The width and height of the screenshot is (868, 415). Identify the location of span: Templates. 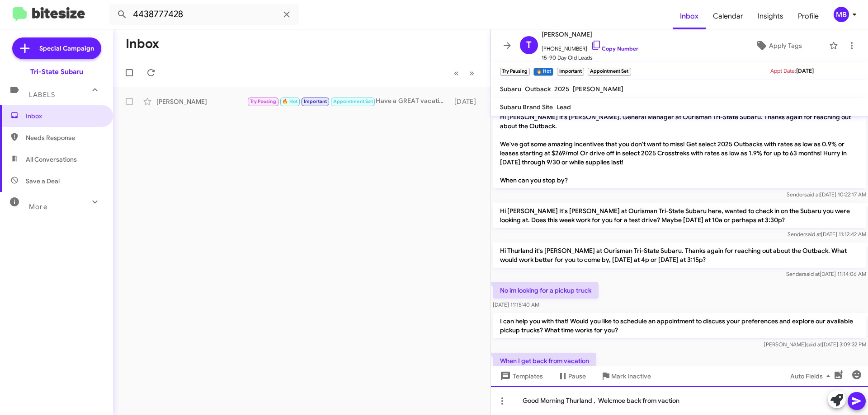
(520, 376).